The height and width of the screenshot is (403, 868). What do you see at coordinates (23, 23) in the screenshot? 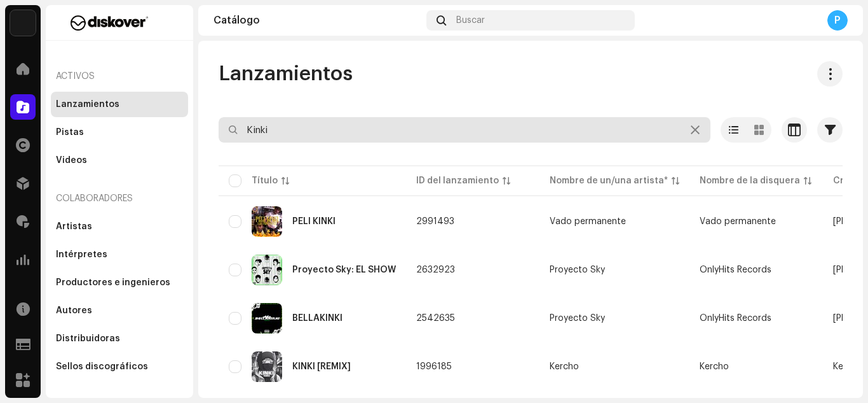
I see `img: 297a105e-aa6c-4183-9ff4-27133c00f2e2` at bounding box center [23, 23].